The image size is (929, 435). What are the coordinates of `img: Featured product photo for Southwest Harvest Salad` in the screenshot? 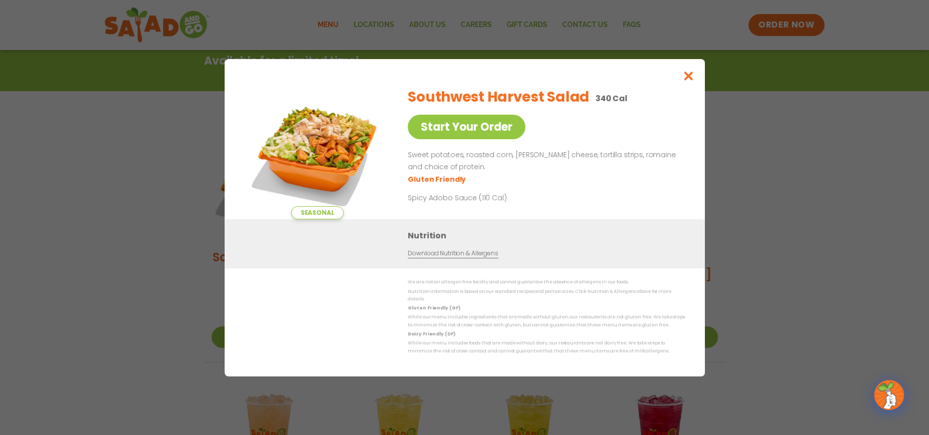 It's located at (317, 149).